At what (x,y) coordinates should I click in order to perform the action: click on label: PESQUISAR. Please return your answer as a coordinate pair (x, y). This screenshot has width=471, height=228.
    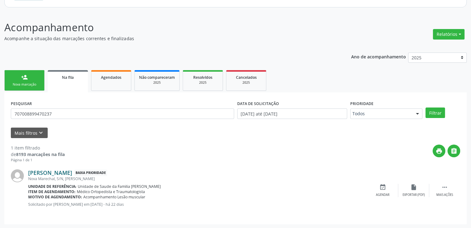
    Looking at the image, I should click on (21, 104).